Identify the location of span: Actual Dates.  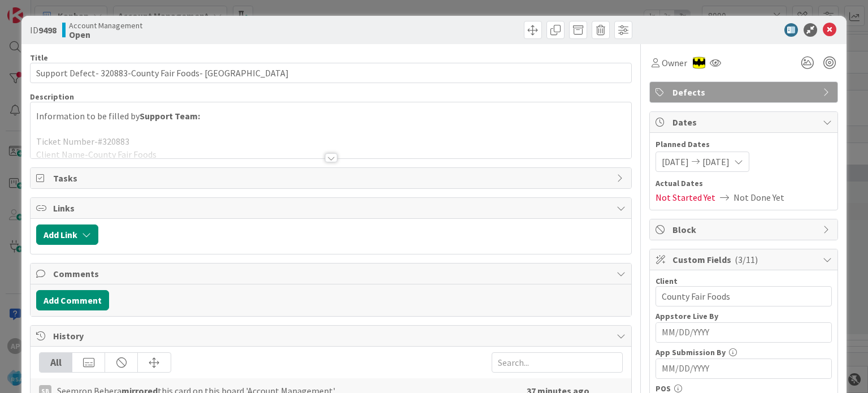
(744, 183).